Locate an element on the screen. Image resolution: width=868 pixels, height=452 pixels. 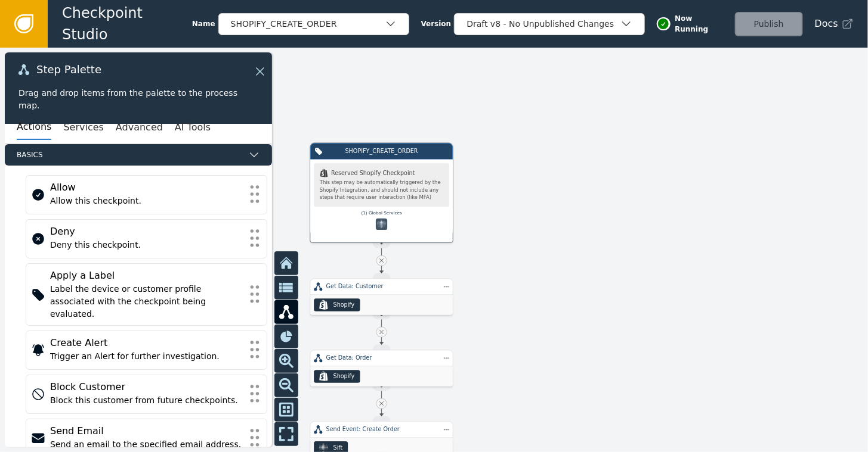
div: Deny is located at coordinates (146, 232).